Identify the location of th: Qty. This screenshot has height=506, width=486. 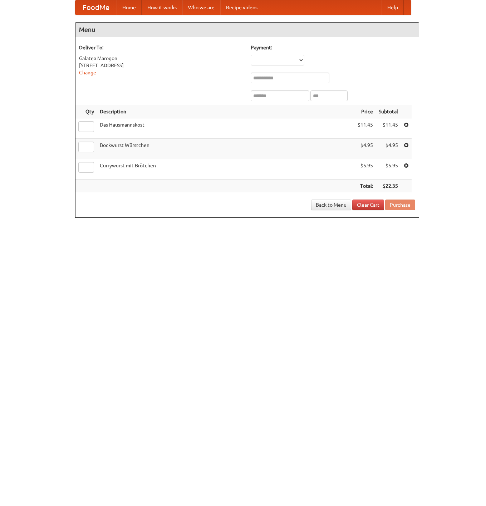
(86, 111).